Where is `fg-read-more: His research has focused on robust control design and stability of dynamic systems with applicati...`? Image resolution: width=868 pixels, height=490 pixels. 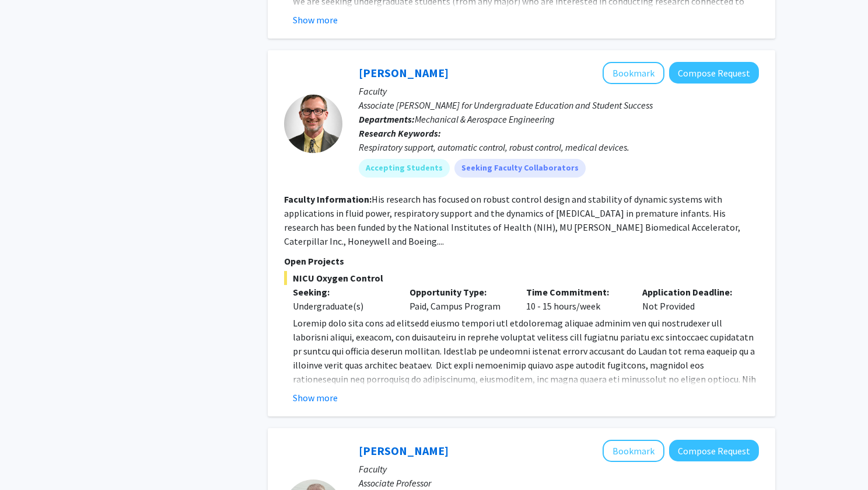
fg-read-more: His research has focused on robust control design and stability of dynamic systems with applicati... is located at coordinates (512, 220).